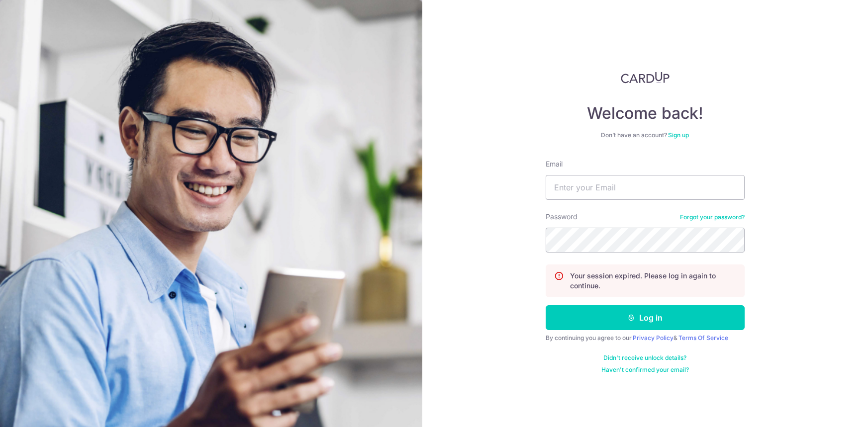 The width and height of the screenshot is (868, 427). What do you see at coordinates (653, 281) in the screenshot?
I see `p: Your session expired. Please log in again to continue.` at bounding box center [653, 281].